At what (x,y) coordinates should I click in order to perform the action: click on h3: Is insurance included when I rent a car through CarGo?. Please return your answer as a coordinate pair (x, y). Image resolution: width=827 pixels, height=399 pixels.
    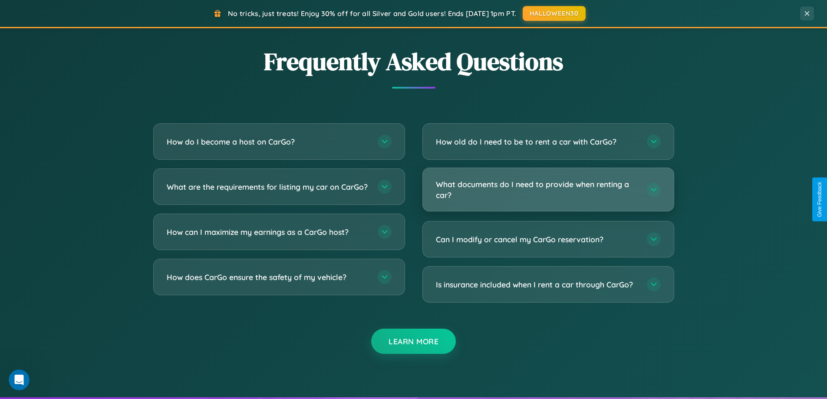
    Looking at the image, I should click on (537, 284).